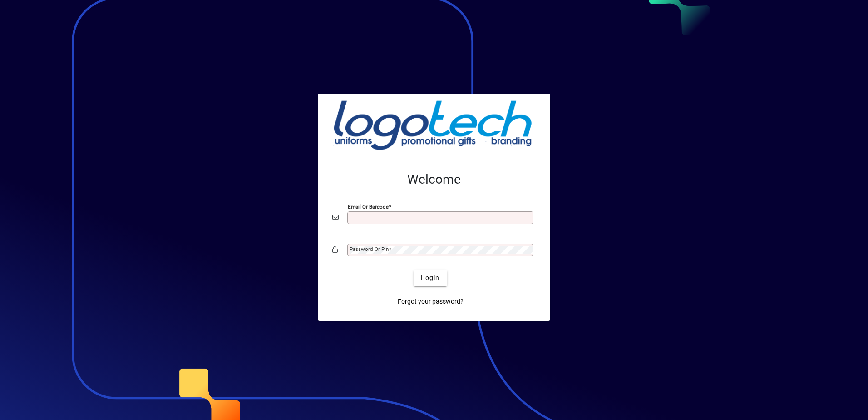 The image size is (868, 420). Describe the element at coordinates (430, 278) in the screenshot. I see `span: Login` at that location.